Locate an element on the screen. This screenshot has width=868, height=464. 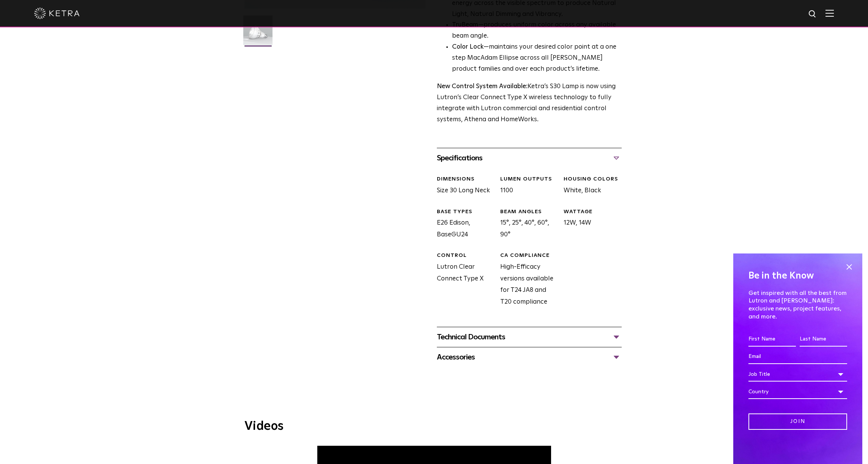
div: HOUSING COLORS is located at coordinates (593, 179).